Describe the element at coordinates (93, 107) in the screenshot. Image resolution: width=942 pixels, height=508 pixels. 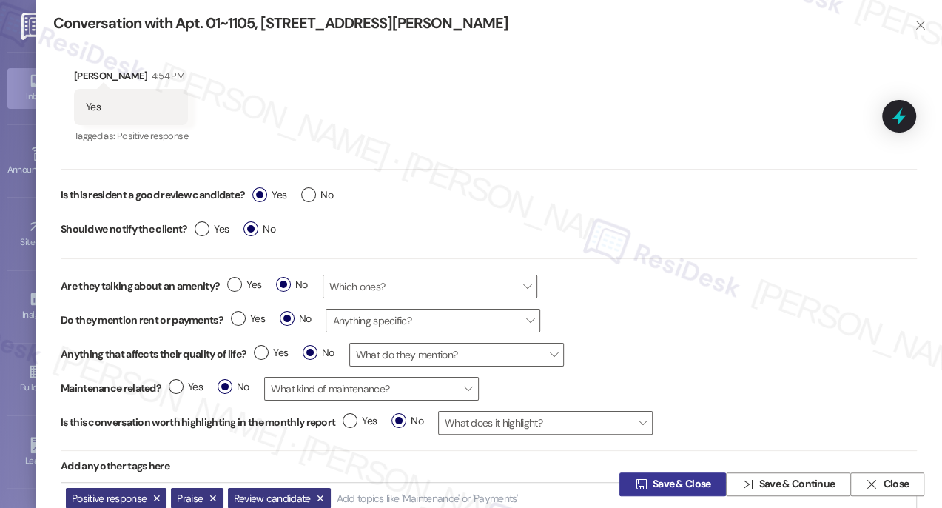
I see `div: Yes` at that location.